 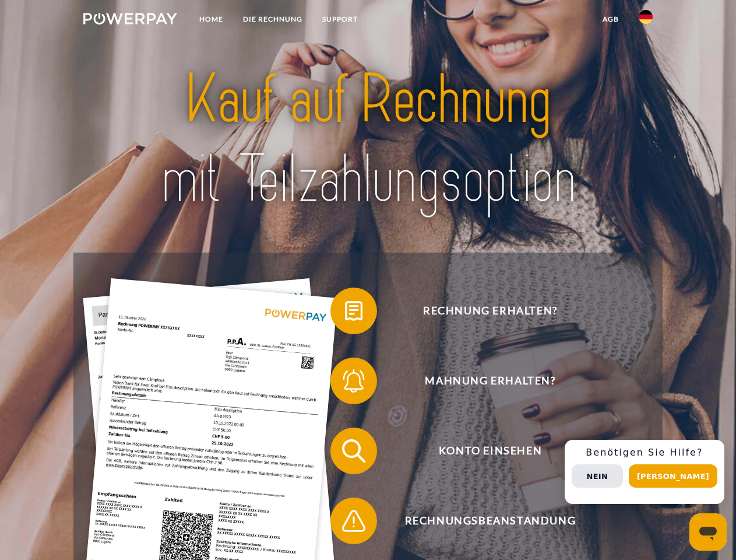 What do you see at coordinates (272, 19) in the screenshot?
I see `a: DIE RECHNUNG` at bounding box center [272, 19].